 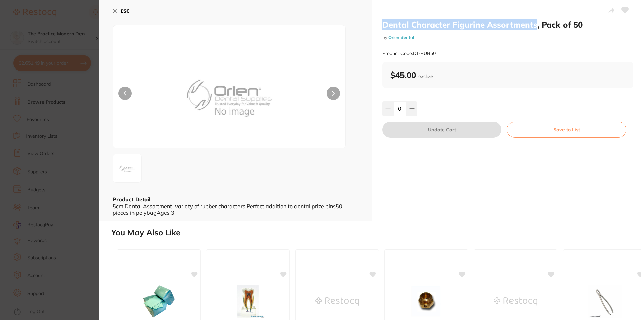 I want to click on button: Save to List, so click(x=567, y=130).